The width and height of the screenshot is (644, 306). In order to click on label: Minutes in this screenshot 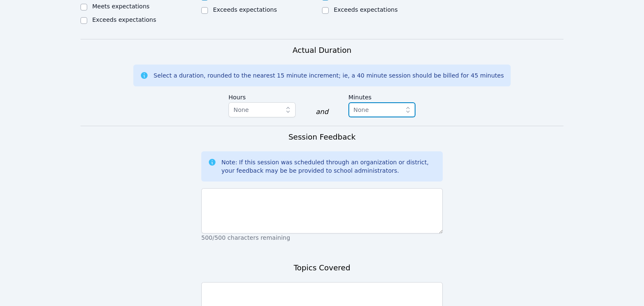, I will do `click(382, 96)`.